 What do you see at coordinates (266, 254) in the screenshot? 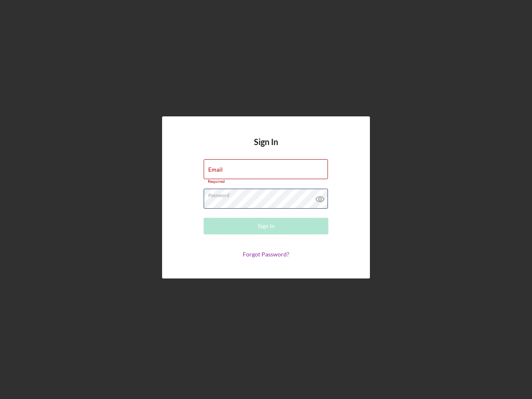
I see `a: Forgot Password?` at bounding box center [266, 254].